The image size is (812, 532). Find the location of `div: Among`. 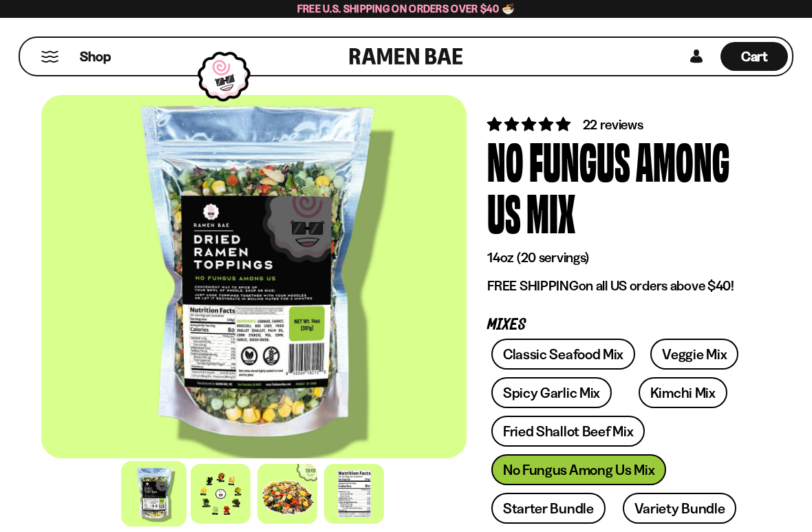

div: Among is located at coordinates (683, 160).